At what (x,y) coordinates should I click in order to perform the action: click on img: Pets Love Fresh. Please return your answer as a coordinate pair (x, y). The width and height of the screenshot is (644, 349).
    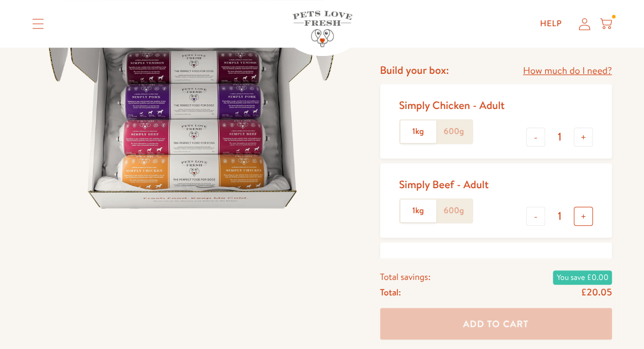
    Looking at the image, I should click on (323, 28).